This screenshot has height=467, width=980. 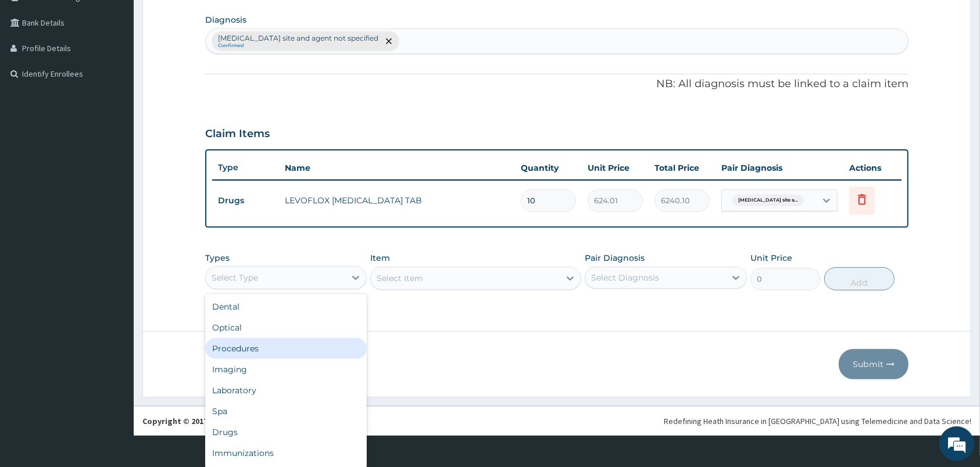 What do you see at coordinates (286, 349) in the screenshot?
I see `div: Procedures` at bounding box center [286, 349].